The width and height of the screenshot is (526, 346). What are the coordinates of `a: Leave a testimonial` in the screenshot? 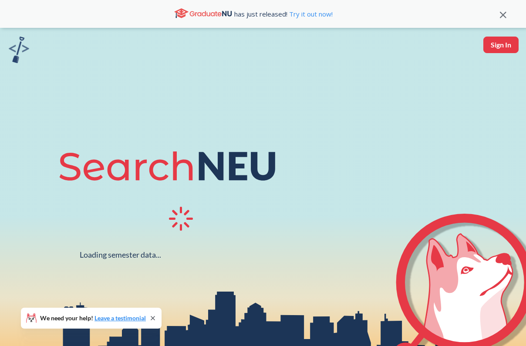 It's located at (120, 318).